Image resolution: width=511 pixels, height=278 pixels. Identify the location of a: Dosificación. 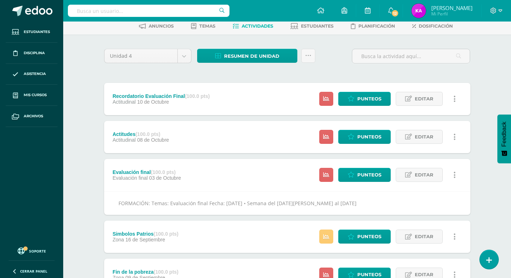
(432, 26).